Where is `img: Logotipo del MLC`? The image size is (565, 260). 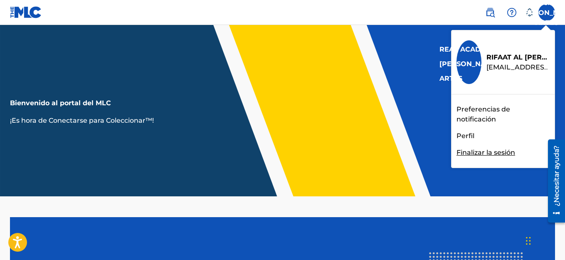 img: Logotipo del MLC is located at coordinates (26, 12).